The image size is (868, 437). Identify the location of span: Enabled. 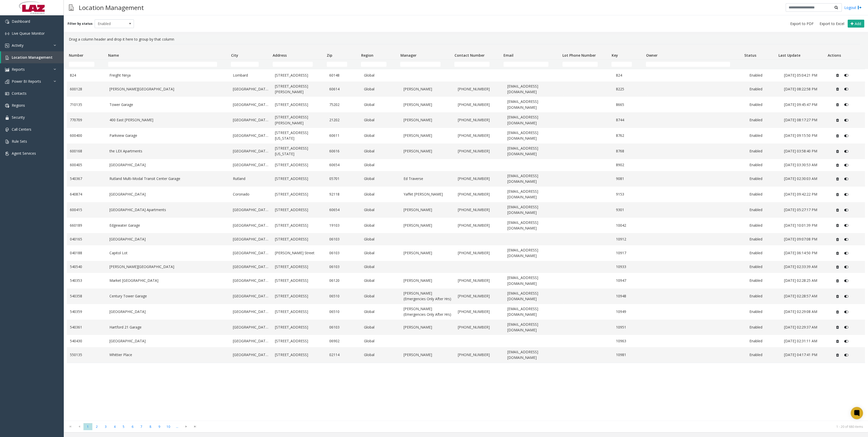
(110, 24).